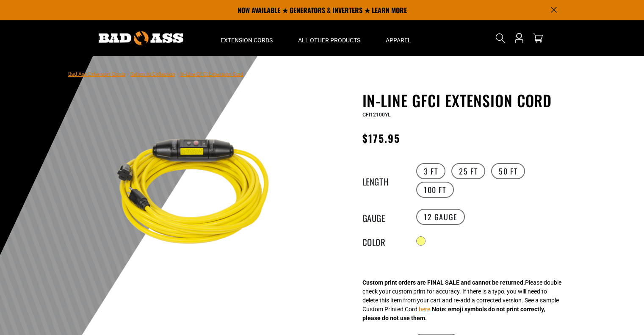 This screenshot has height=335, width=644. I want to click on strong: Note: emoji symbols do not print correctly, please do not use them., so click(454, 313).